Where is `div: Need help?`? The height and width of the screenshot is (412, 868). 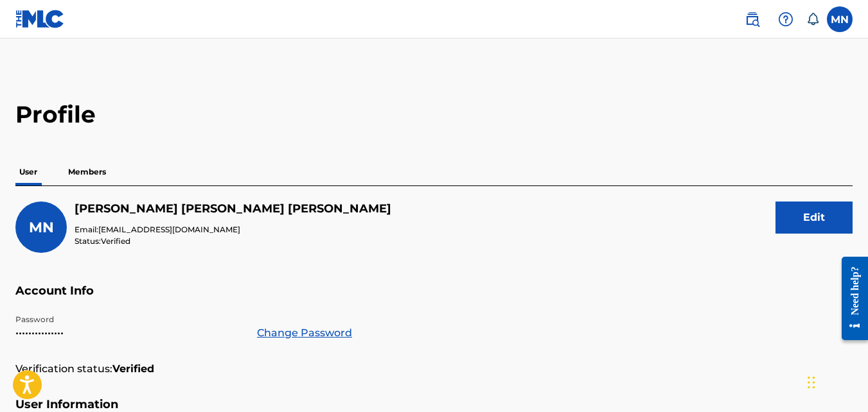 div: Need help? is located at coordinates (23, 43).